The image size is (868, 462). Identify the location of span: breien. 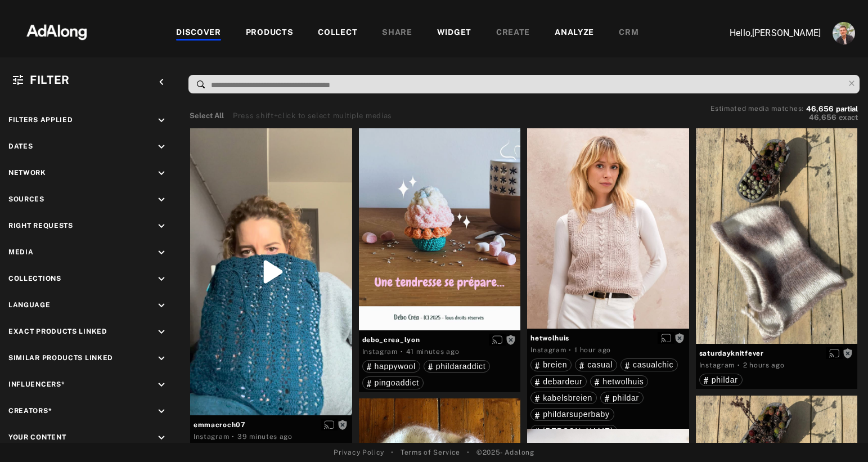
(554, 364).